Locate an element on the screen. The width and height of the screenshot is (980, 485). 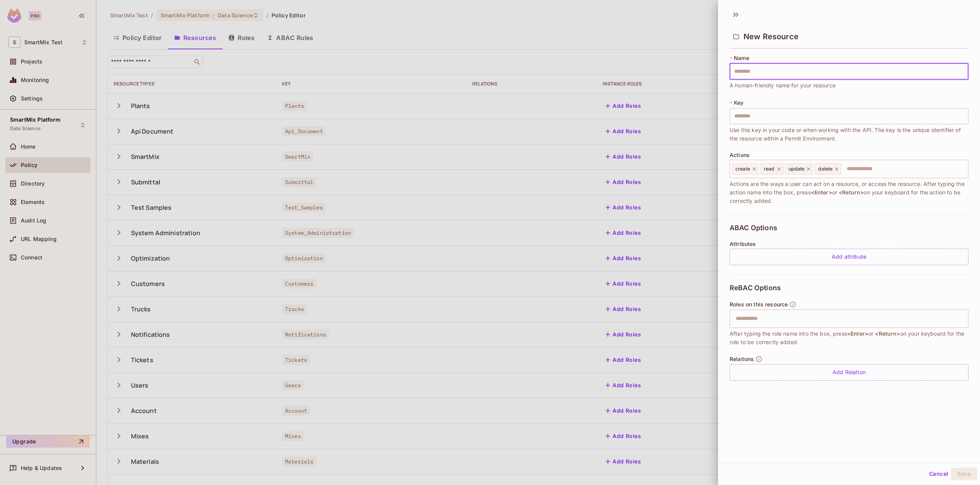
span: New Resource is located at coordinates (771, 36).